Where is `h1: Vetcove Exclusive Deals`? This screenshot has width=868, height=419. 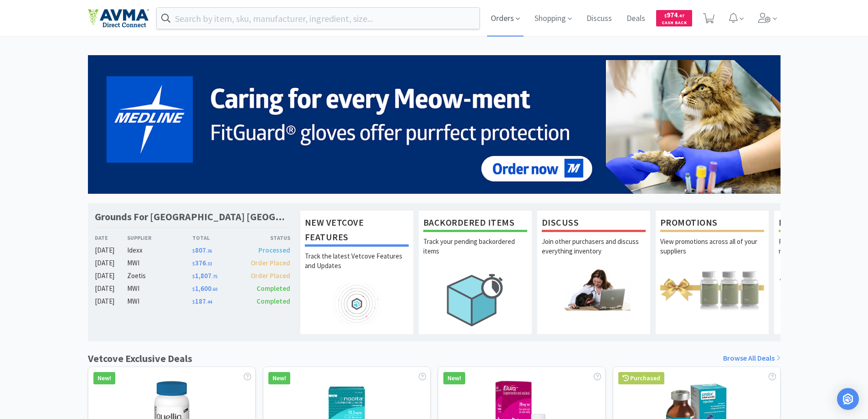 h1: Vetcove Exclusive Deals is located at coordinates (140, 359).